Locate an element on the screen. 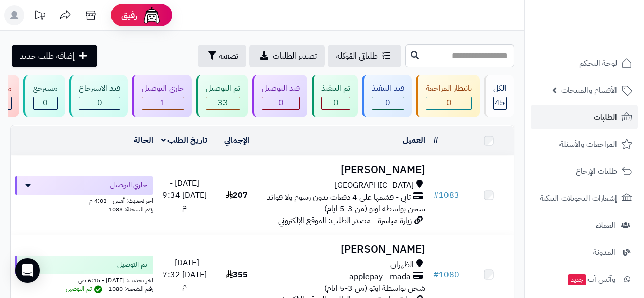 This screenshot has width=644, height=298. a: #1083 is located at coordinates (446, 195).